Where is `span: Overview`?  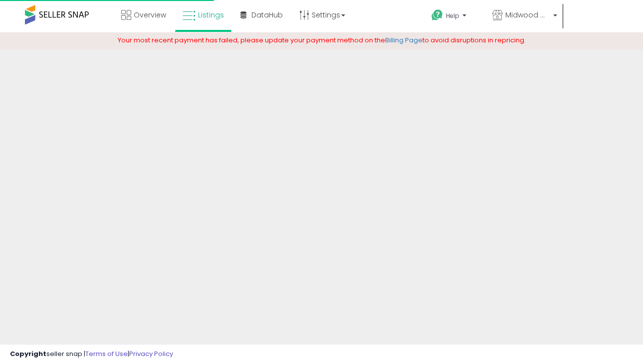 span: Overview is located at coordinates (149, 15).